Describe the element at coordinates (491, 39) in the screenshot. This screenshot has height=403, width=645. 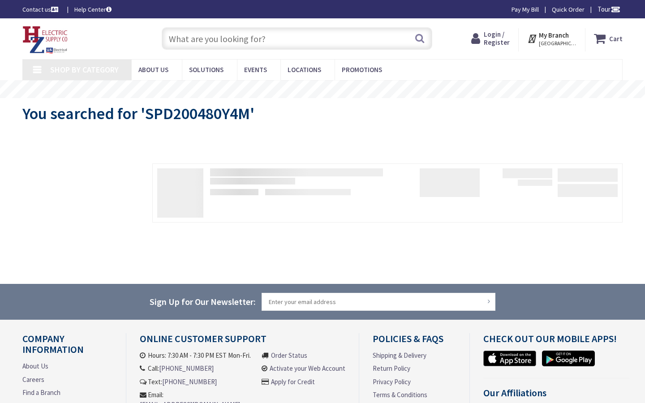
I see `a: Login / Register` at that location.